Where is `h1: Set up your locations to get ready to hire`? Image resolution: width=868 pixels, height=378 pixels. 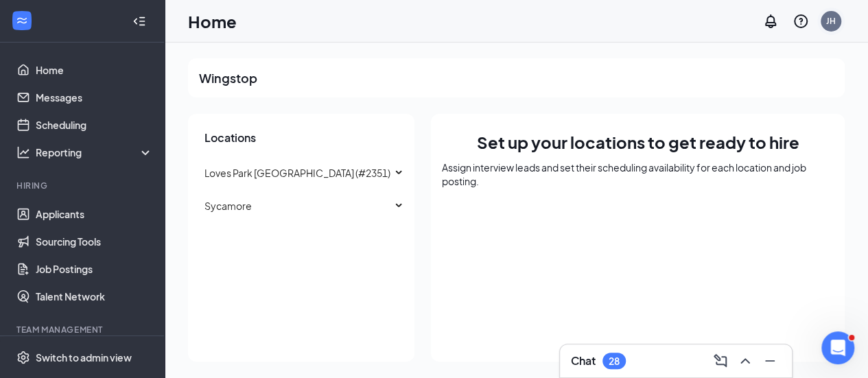
h1: Set up your locations to get ready to hire is located at coordinates (638, 142).